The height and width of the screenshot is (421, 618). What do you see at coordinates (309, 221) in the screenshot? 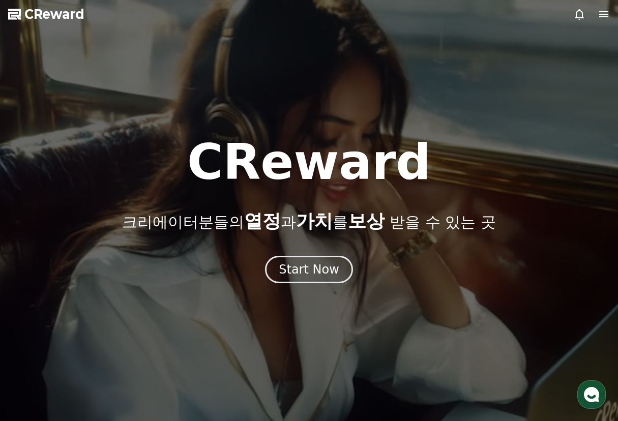
I see `p: 크리에이터분들의 과 를 받을 수 있는 곳` at bounding box center [309, 221].